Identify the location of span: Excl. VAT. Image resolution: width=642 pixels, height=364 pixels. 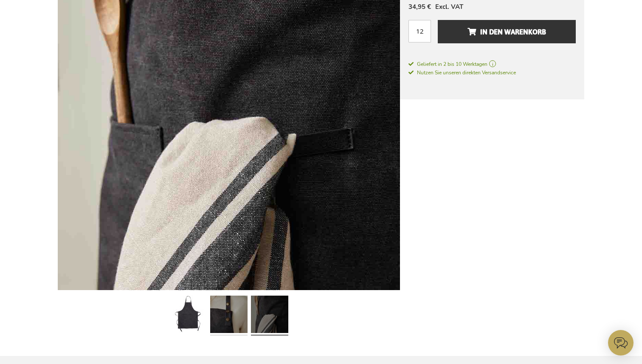
(449, 6).